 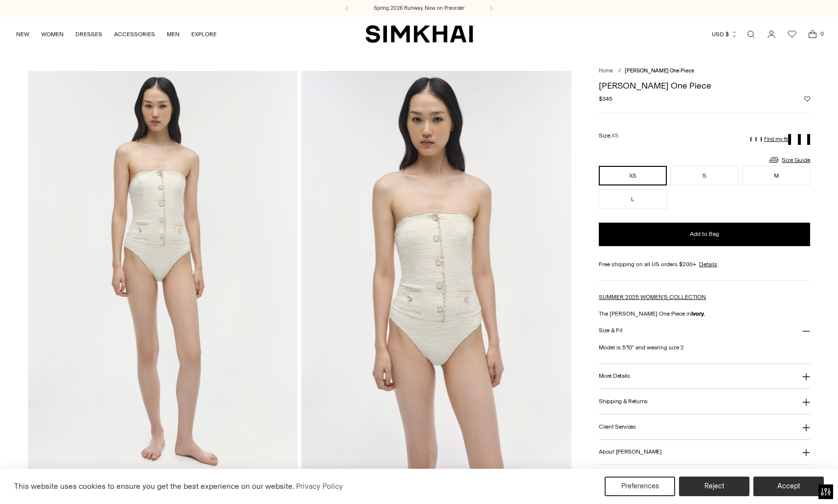 I want to click on button: S, so click(x=705, y=176).